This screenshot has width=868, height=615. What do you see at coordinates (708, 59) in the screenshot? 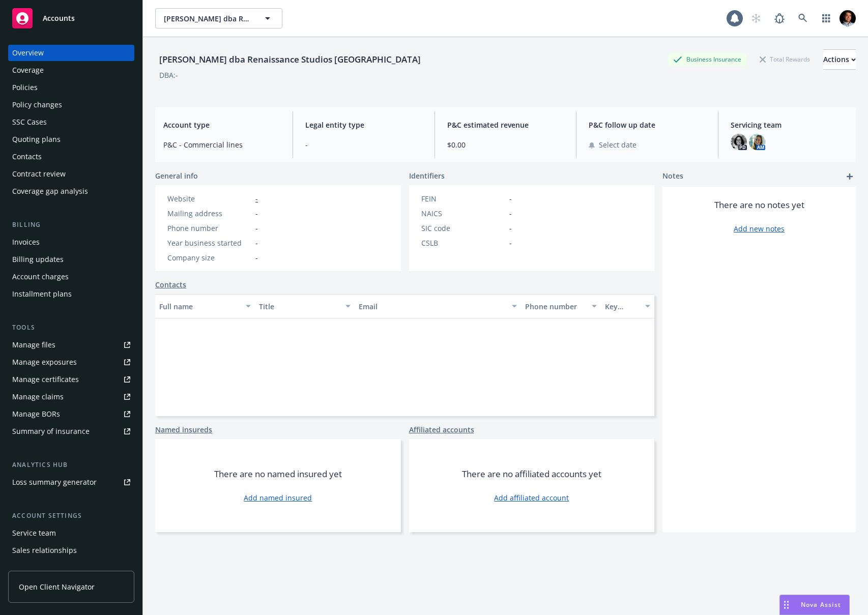
I see `div: Business Insurance` at bounding box center [708, 59].